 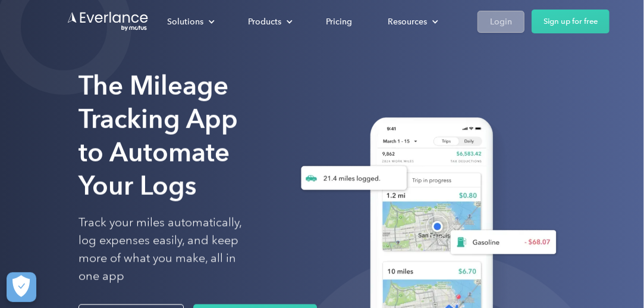 I want to click on a: Sign up for free, so click(x=570, y=21).